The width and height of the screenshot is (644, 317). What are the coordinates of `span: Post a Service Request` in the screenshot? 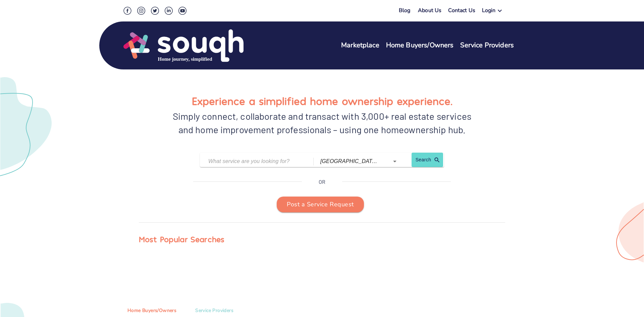 It's located at (320, 204).